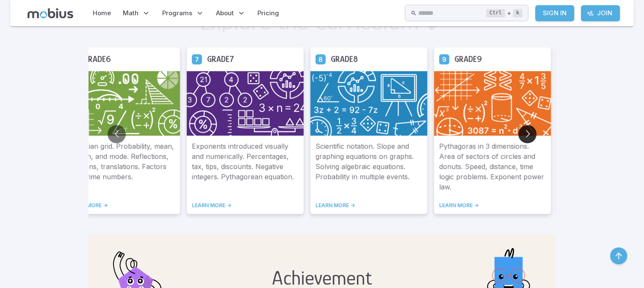 The width and height of the screenshot is (644, 288). I want to click on img: Grade 8, so click(369, 103).